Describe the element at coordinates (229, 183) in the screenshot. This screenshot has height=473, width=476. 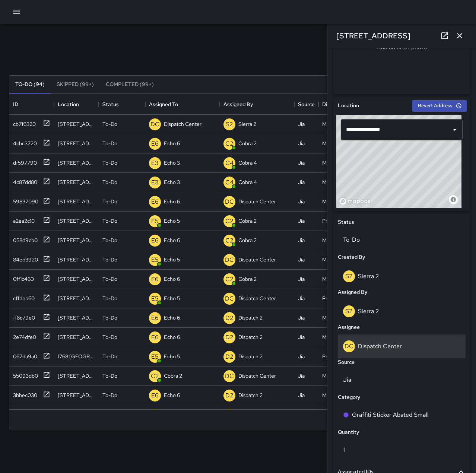
I see `p: C4` at that location.